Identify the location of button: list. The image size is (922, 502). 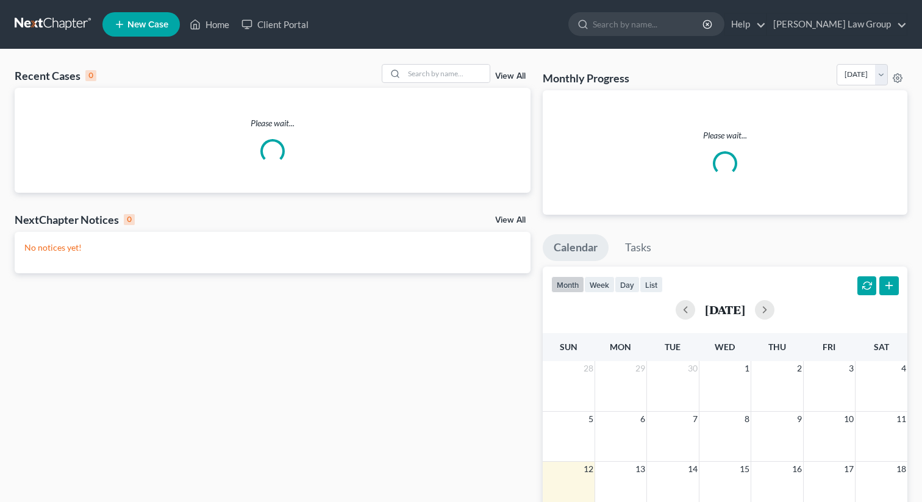
(651, 284).